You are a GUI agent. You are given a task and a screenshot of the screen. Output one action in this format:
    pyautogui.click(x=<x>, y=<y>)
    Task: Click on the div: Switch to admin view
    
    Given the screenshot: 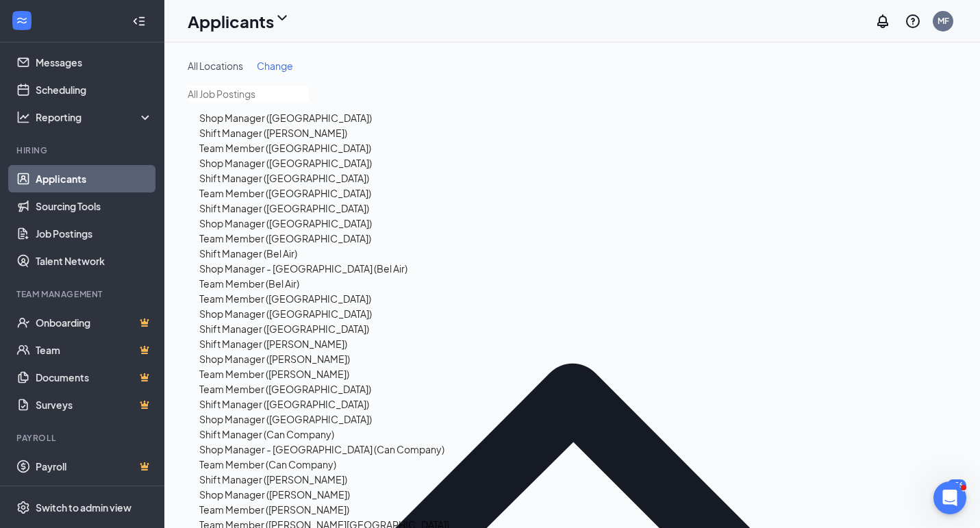 What is the action you would take?
    pyautogui.click(x=84, y=507)
    